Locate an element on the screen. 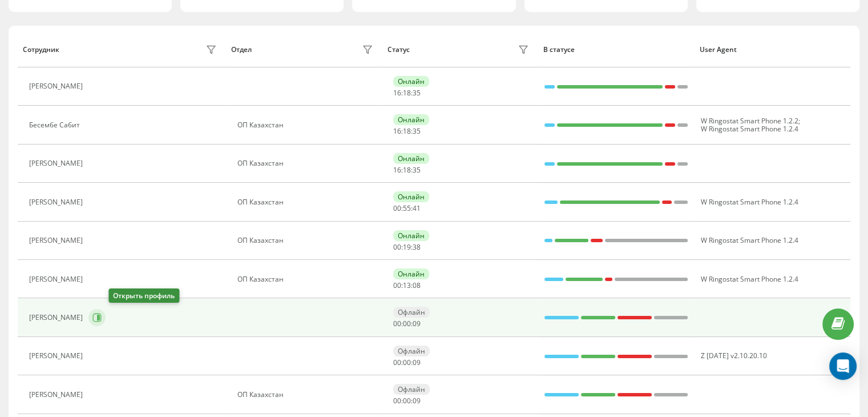  div: Бесембе Сабит is located at coordinates (56, 125).